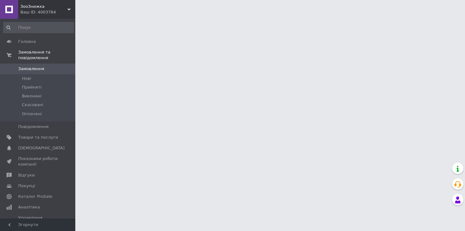  Describe the element at coordinates (39, 28) in the screenshot. I see `input: Пошук` at that location.